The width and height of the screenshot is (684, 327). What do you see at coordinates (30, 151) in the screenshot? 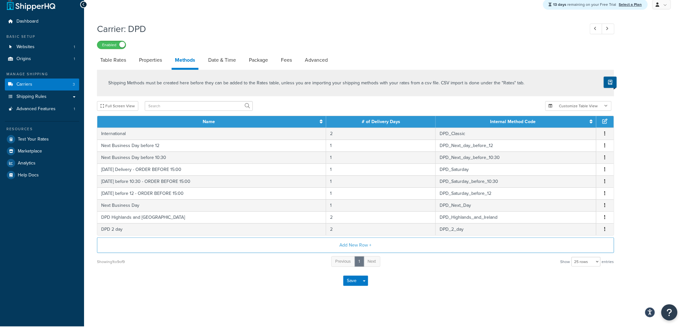
I see `span: Marketplace` at bounding box center [30, 151].